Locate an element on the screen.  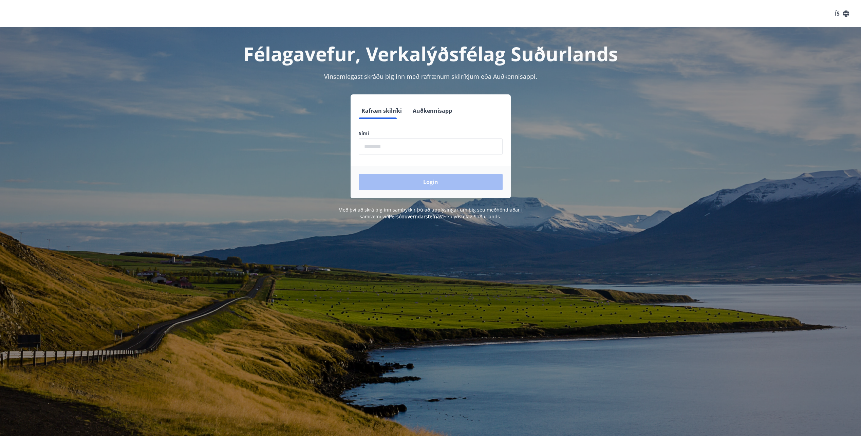
span: Vinsamlegast skráðu þig inn með rafrænum skilríkjum eða Auðkennisappi. is located at coordinates (431, 76).